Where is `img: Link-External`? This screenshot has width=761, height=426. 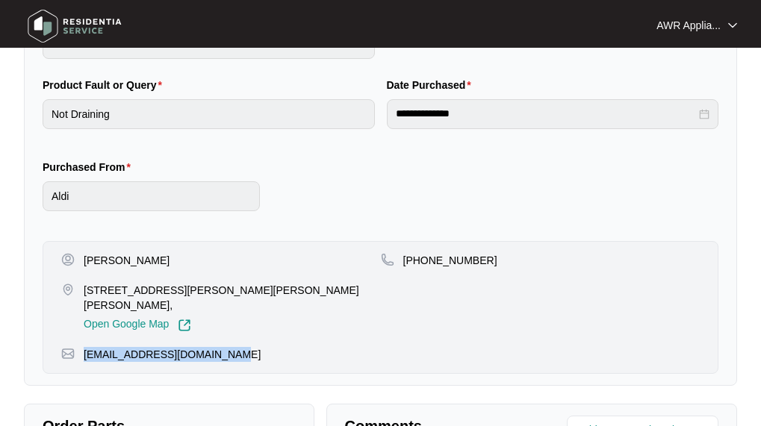
img: Link-External is located at coordinates (184, 326).